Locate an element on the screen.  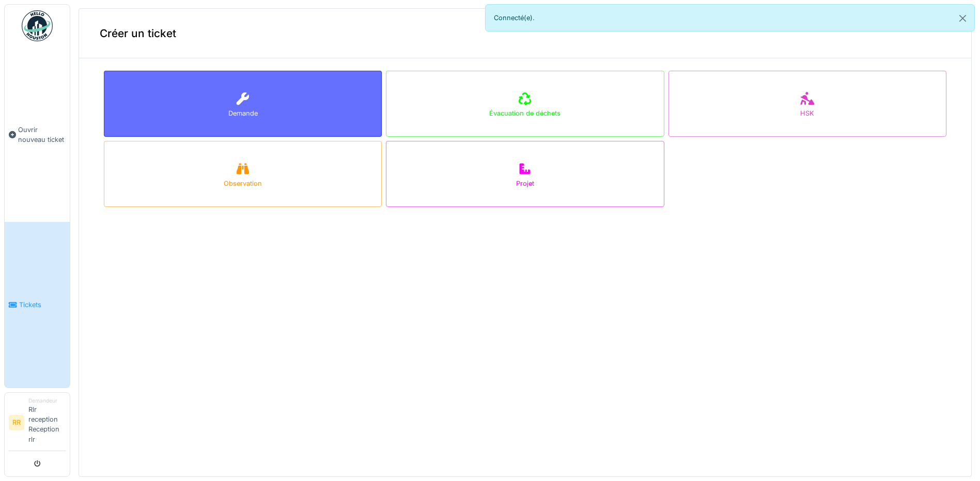
div: Évacuation de déchets is located at coordinates (525, 113).